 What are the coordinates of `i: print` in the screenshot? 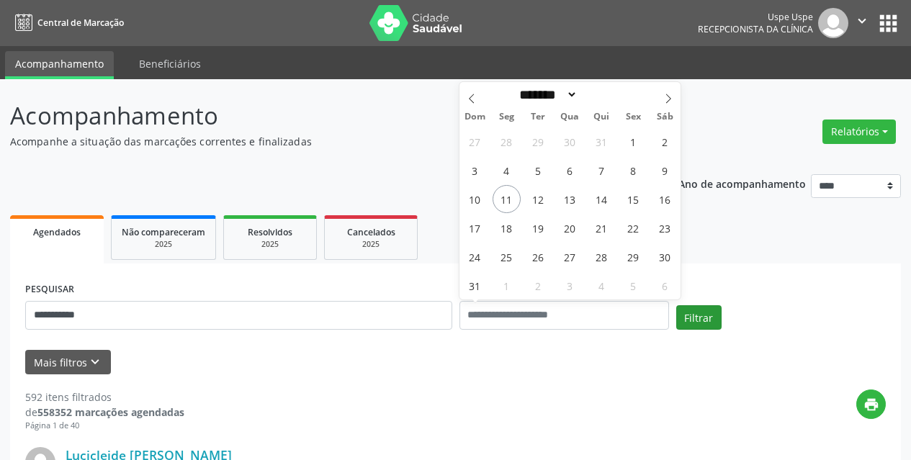 It's located at (872, 405).